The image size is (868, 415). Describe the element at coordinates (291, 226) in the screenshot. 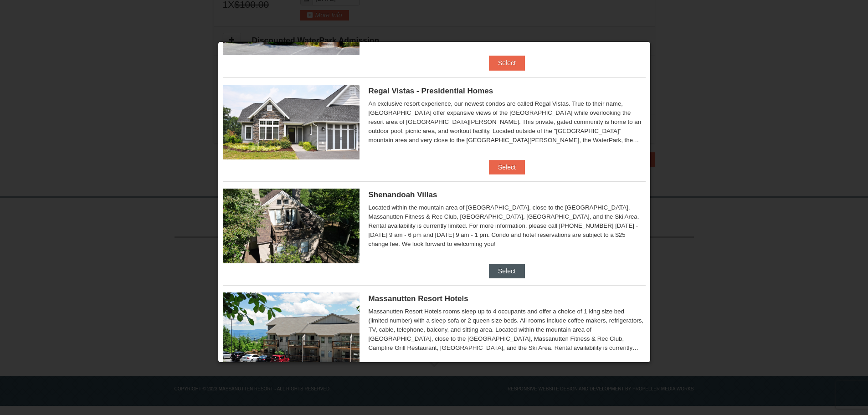

I see `img: 19219019-2-e70bf45f.jpg` at that location.